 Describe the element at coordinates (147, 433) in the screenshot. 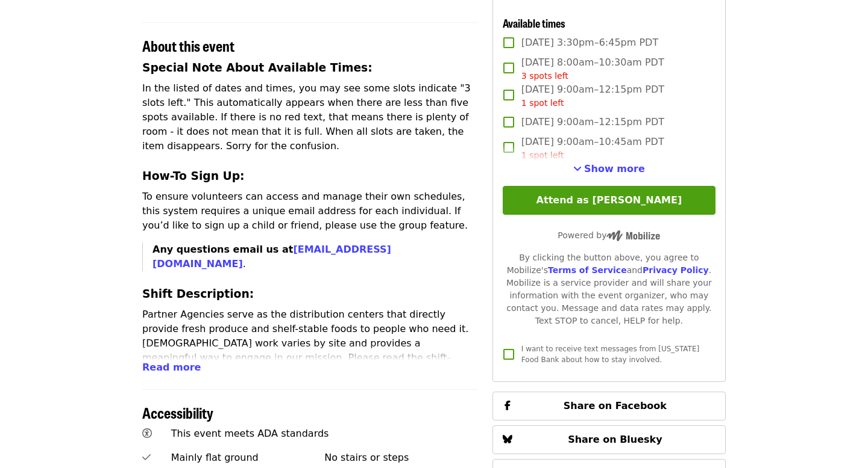

I see `i: universal-access icon` at that location.